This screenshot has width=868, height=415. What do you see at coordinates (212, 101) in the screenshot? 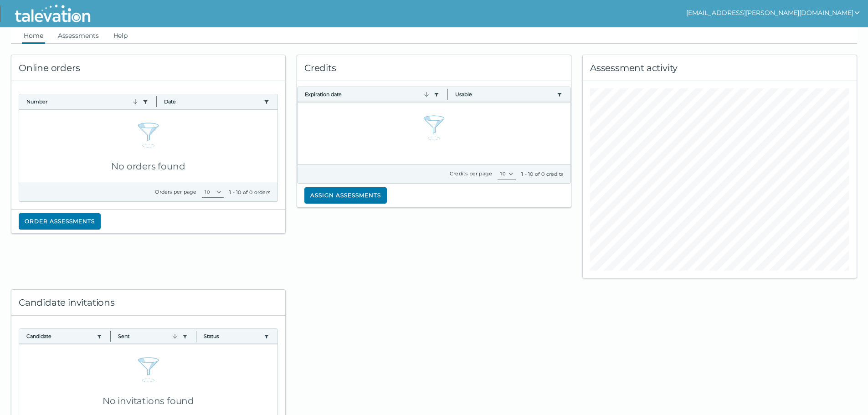
I see `button: Date` at bounding box center [212, 101].